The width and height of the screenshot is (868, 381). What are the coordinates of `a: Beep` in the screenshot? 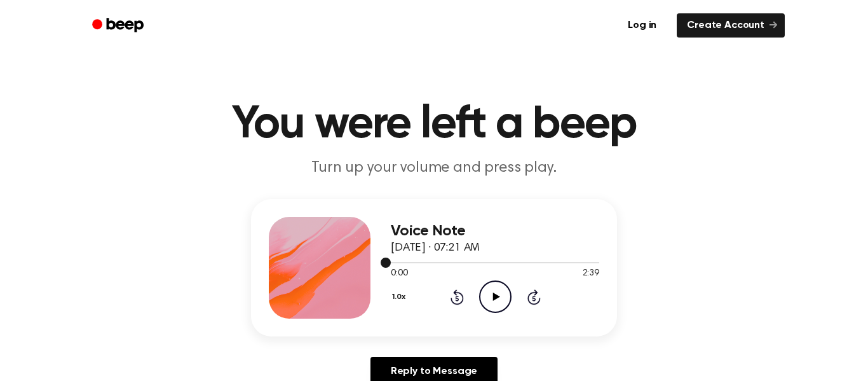 It's located at (119, 25).